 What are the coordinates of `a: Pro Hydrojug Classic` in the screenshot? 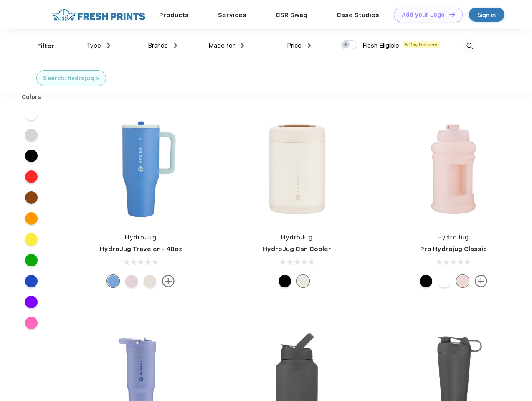 It's located at (453, 249).